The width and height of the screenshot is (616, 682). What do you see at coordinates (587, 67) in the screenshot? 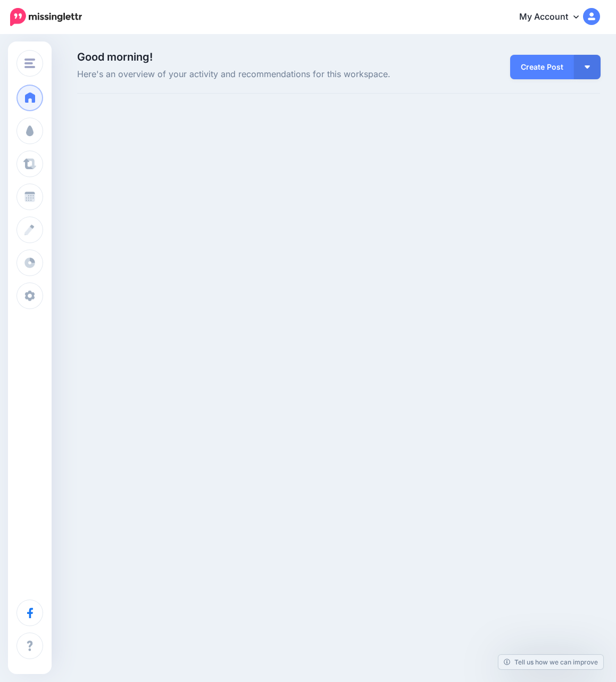
I see `img: arrow-down-white.png` at bounding box center [587, 67].